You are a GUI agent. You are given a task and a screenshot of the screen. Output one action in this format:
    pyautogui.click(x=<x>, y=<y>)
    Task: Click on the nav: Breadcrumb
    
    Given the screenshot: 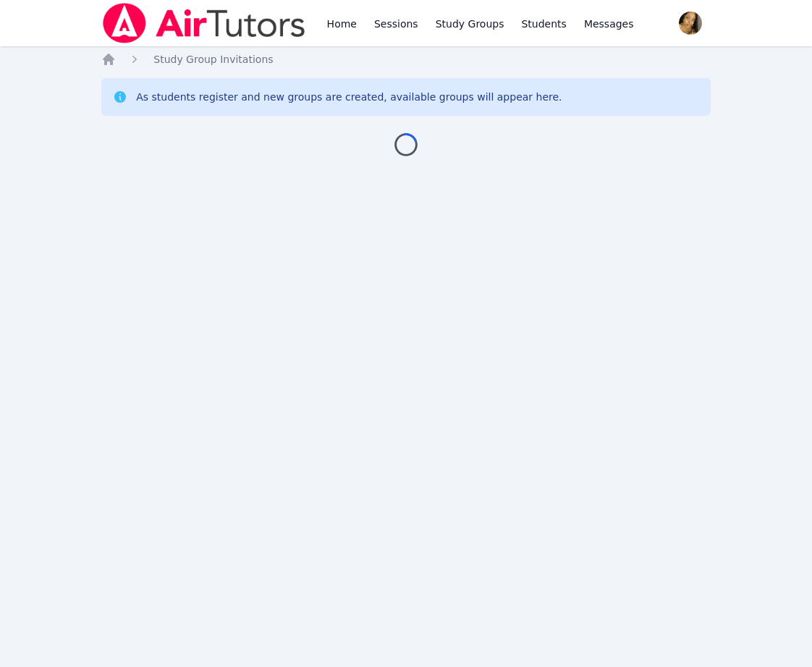 What is the action you would take?
    pyautogui.click(x=406, y=59)
    